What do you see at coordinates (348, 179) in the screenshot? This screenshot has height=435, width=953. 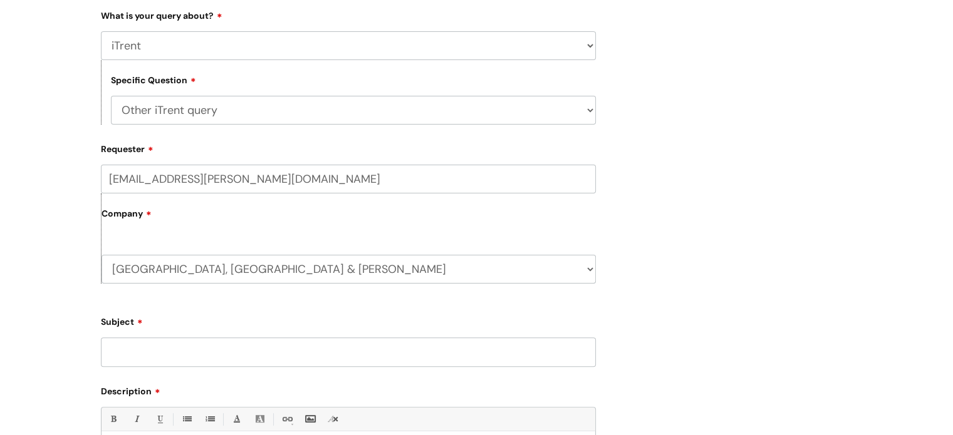 I see `input: Email` at bounding box center [348, 179].